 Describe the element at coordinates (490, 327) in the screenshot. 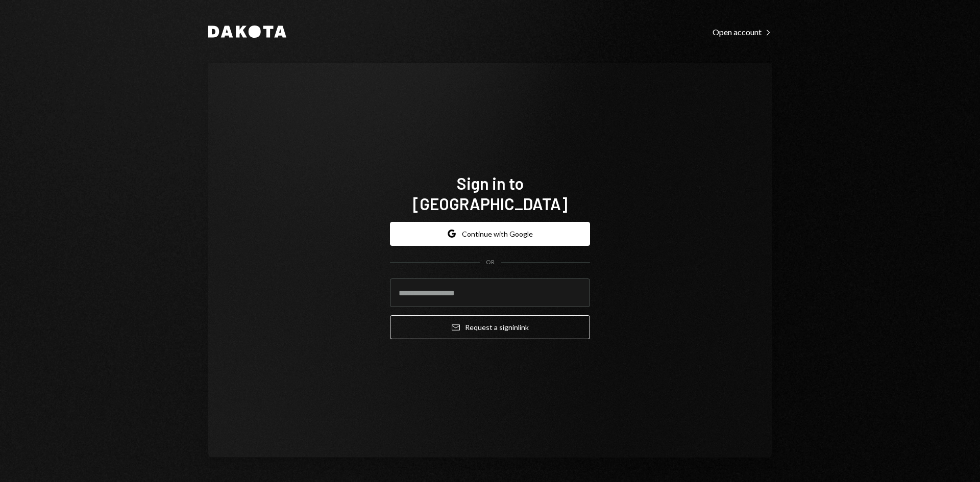

I see `button: Request a signinlink` at that location.